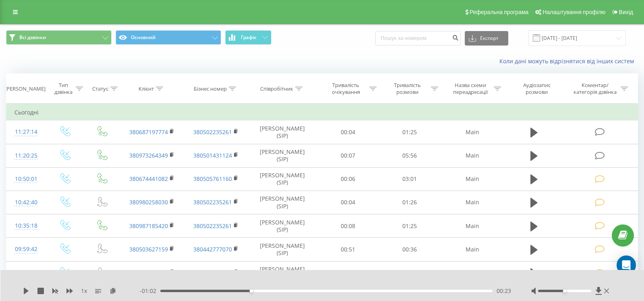 Image resolution: width=644 pixels, height=301 pixels. Describe the element at coordinates (100, 89) in the screenshot. I see `div: Статус` at that location.